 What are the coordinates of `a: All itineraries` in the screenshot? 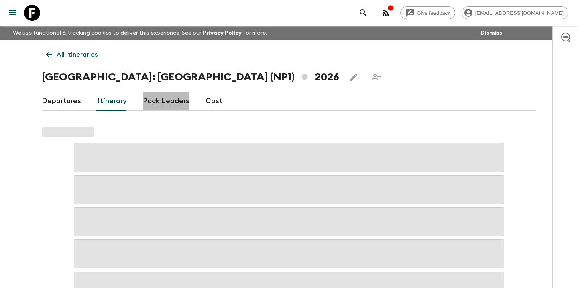 It's located at (72, 55).